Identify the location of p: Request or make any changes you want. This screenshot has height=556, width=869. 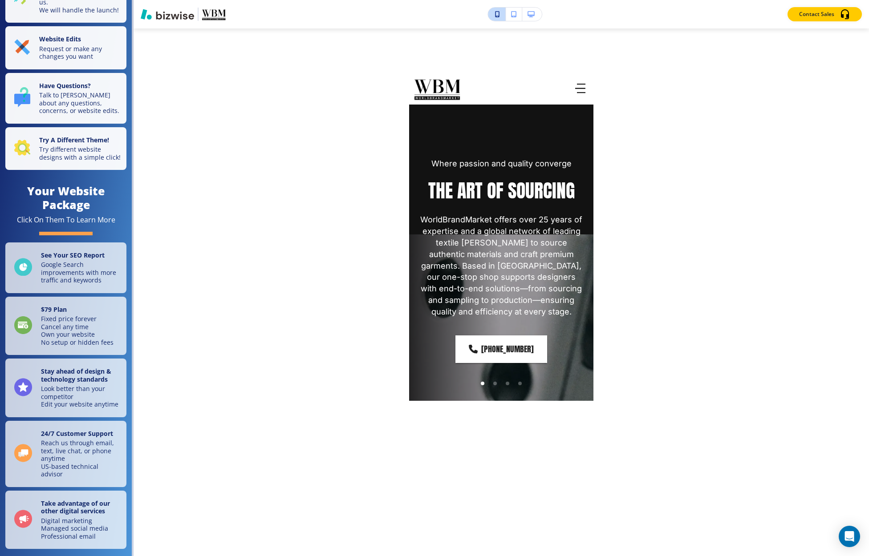
(80, 53).